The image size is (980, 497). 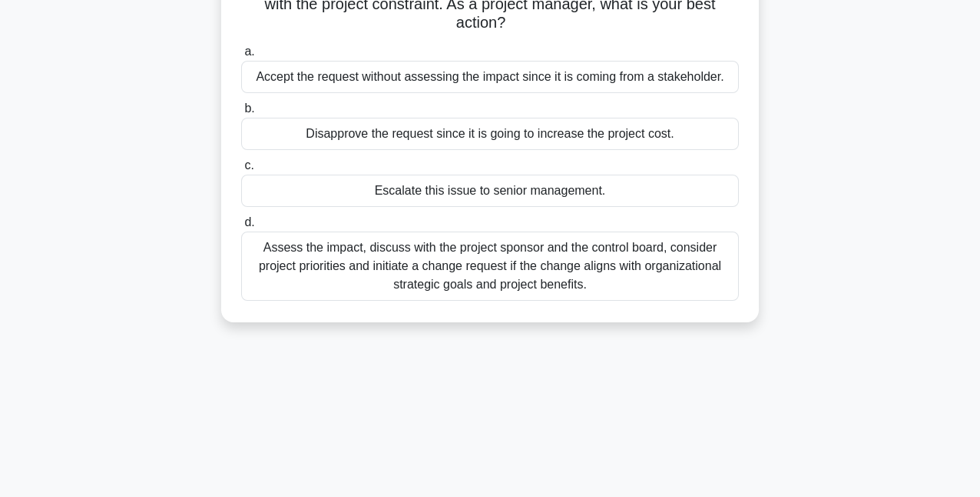 What do you see at coordinates (490, 134) in the screenshot?
I see `div: Disapprove the request since it is going to increase the project cost.` at bounding box center [490, 134].